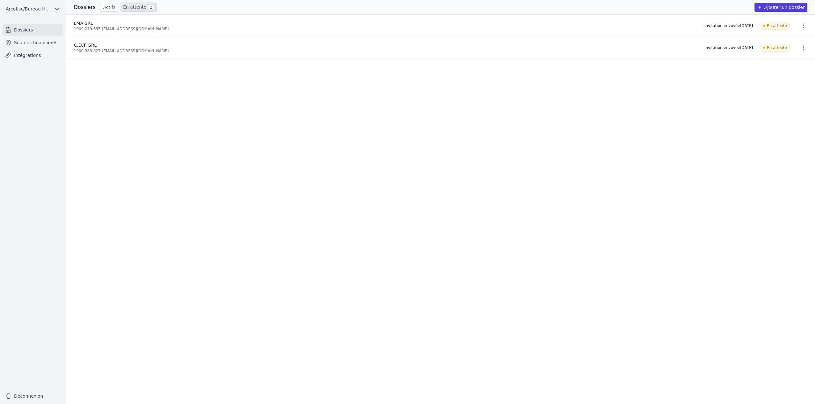 This screenshot has width=815, height=404. What do you see at coordinates (33, 9) in the screenshot?
I see `button: Arcofisc/Bureau Haot` at bounding box center [33, 9].